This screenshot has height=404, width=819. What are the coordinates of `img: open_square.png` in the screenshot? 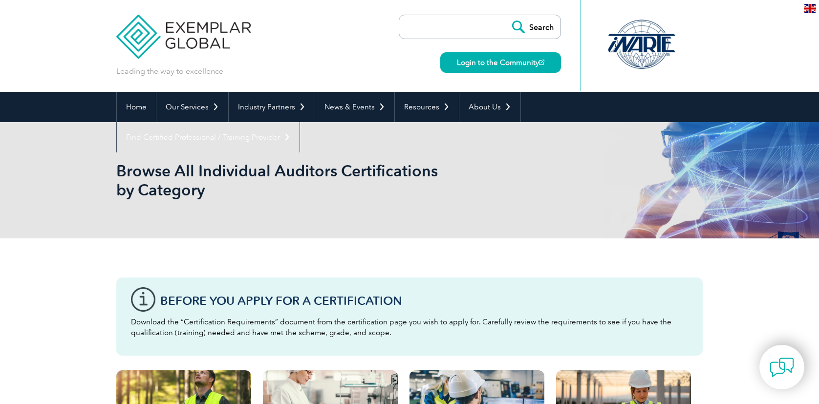 It's located at (541, 62).